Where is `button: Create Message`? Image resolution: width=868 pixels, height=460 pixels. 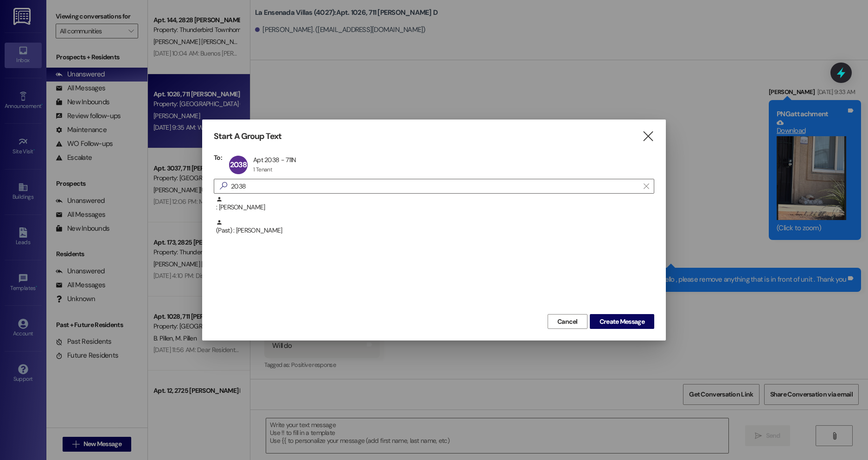 button: Create Message is located at coordinates (621, 322).